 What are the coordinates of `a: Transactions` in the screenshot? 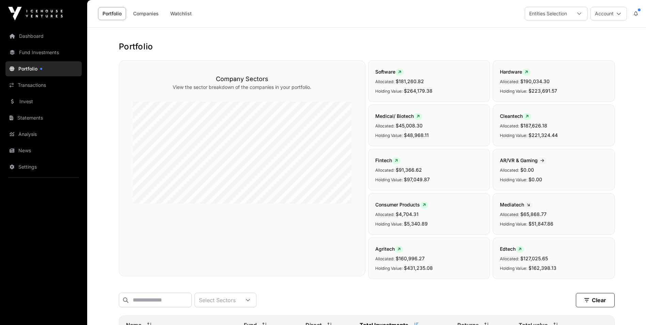 It's located at (44, 85).